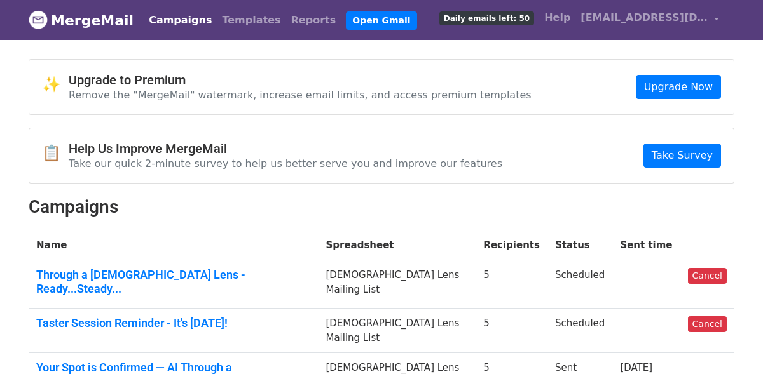  I want to click on h2: Campaigns, so click(381, 207).